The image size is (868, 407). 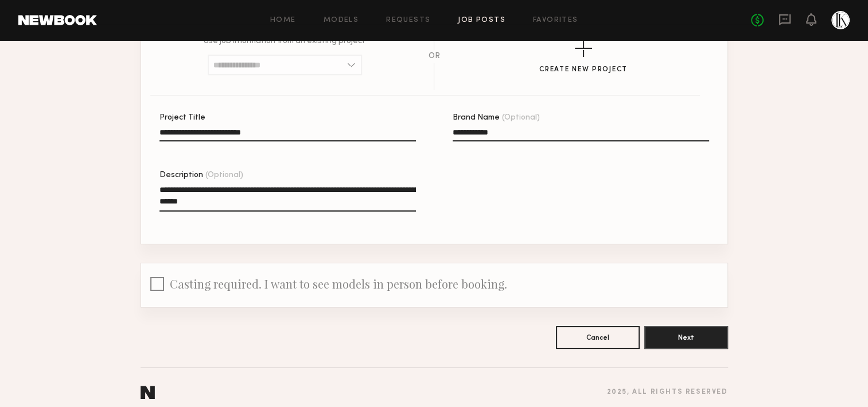 What do you see at coordinates (284, 41) in the screenshot?
I see `p: Use job information from an existing project` at bounding box center [284, 41].